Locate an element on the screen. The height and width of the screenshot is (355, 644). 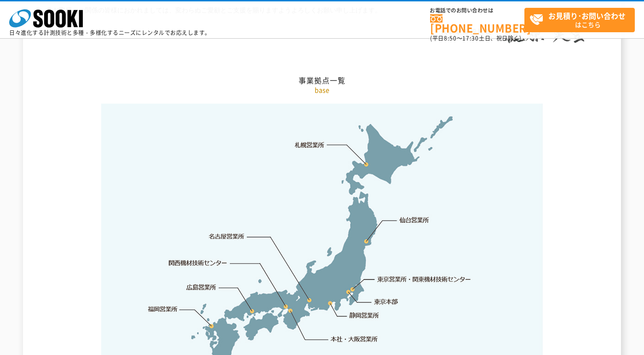
p: 日々進化する計測技術と多種・多様化するニーズにレンタルでお応えします。 is located at coordinates (110, 33).